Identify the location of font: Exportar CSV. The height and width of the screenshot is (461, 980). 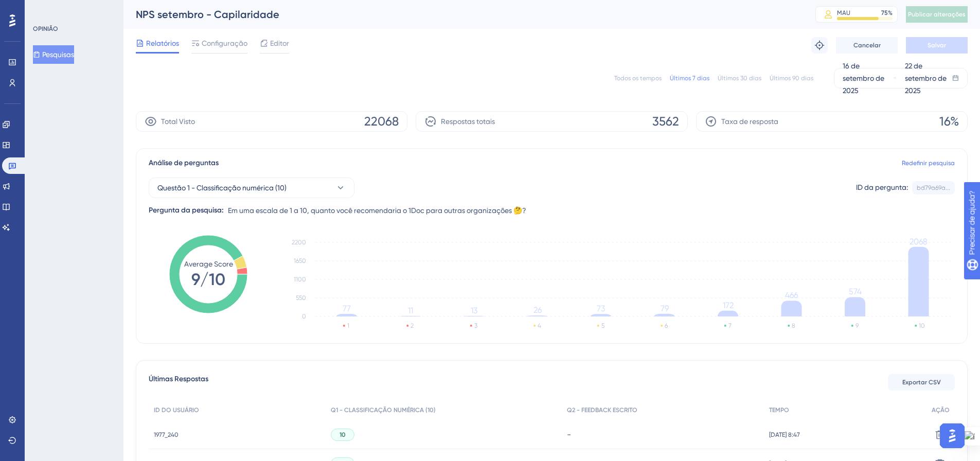
(921, 383).